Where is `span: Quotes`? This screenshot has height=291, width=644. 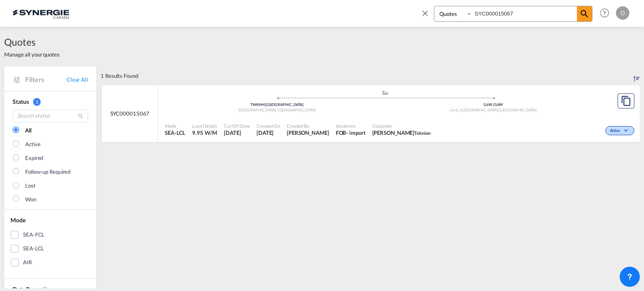
span: Quotes is located at coordinates (32, 42).